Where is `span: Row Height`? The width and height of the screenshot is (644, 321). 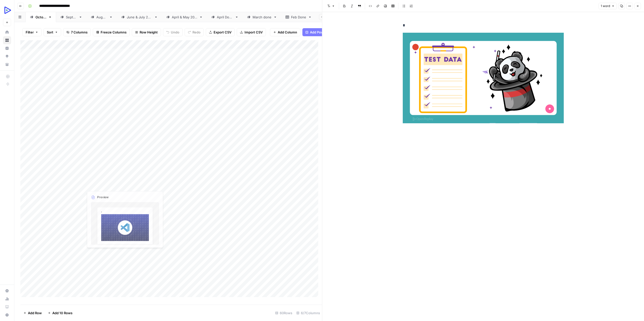 span: Row Height is located at coordinates (148, 32).